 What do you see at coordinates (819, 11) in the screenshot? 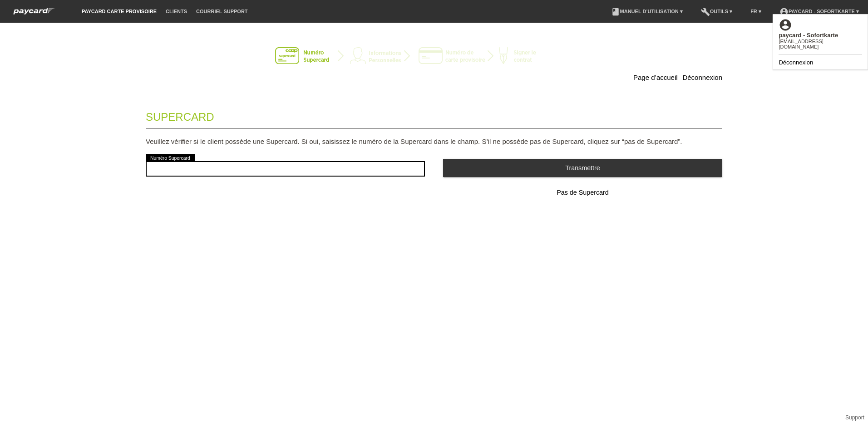
I see `a: account_circlepaycard - Sofortkarte ▾` at bounding box center [819, 11].